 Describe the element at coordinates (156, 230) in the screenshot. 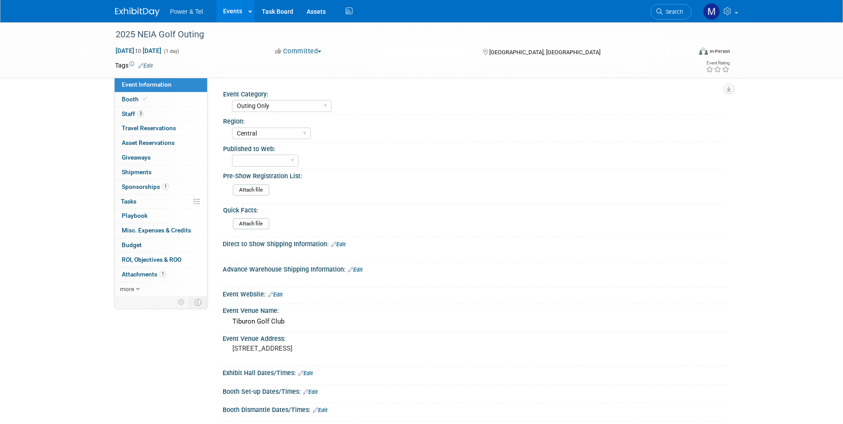

I see `span: Misc. Expenses & Credits` at that location.